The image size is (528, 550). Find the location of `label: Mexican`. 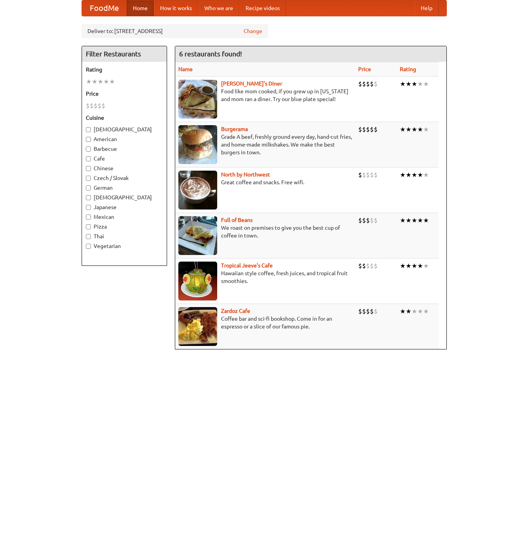

label: Mexican is located at coordinates (124, 217).